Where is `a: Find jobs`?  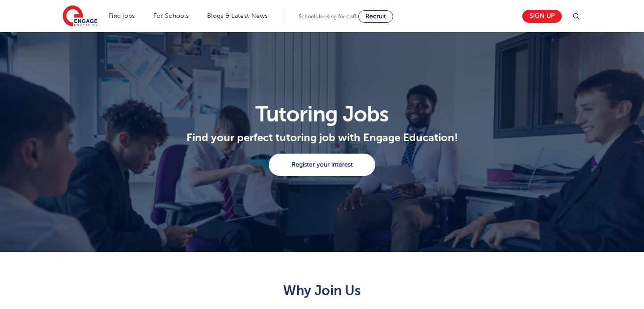 a: Find jobs is located at coordinates (122, 16).